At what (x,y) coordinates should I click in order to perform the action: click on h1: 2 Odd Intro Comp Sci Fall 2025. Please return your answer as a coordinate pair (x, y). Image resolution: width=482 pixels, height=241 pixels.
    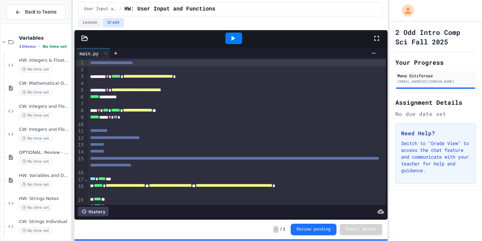
    Looking at the image, I should click on (436, 37).